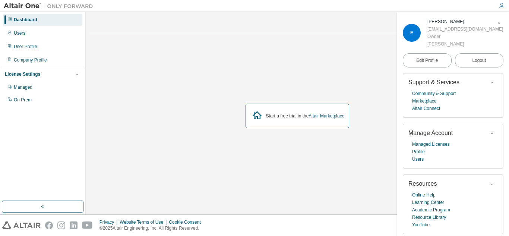 The width and height of the screenshot is (509, 236). I want to click on div: Website Terms of Use, so click(144, 222).